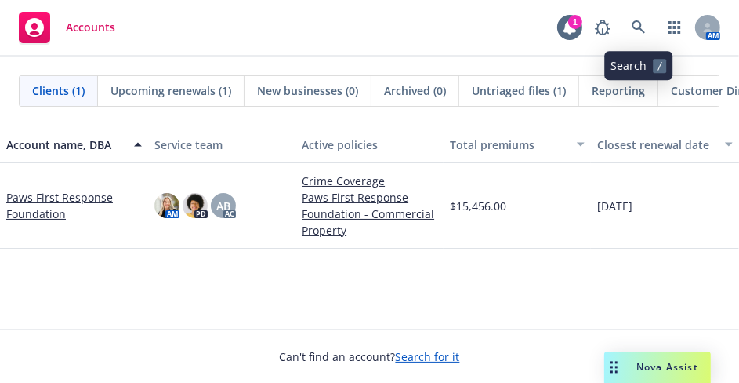 The width and height of the screenshot is (739, 383). I want to click on a: Search for it, so click(428, 356).